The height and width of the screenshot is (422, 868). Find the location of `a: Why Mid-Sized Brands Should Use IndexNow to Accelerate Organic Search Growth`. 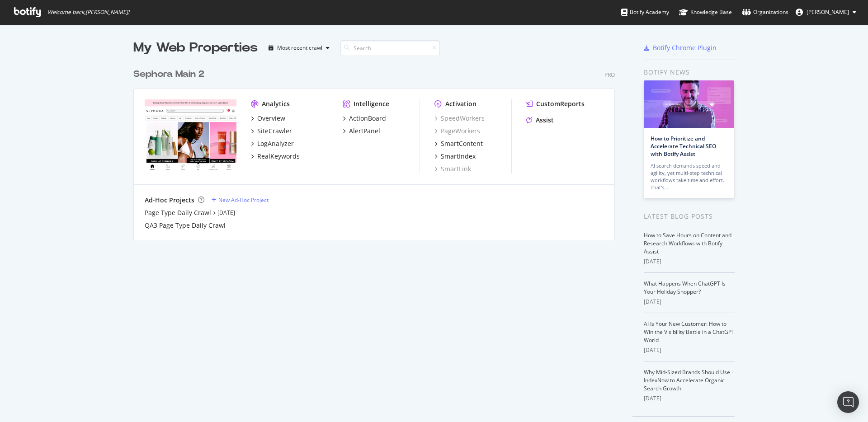

a: Why Mid-Sized Brands Should Use IndexNow to Accelerate Organic Search Growth is located at coordinates (686, 380).